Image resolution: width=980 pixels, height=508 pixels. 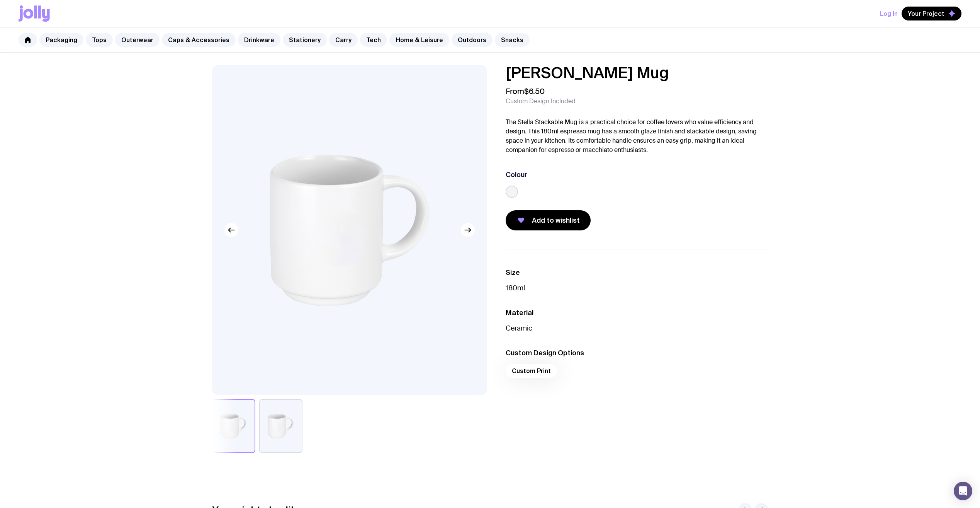 I want to click on a: Tech, so click(x=373, y=40).